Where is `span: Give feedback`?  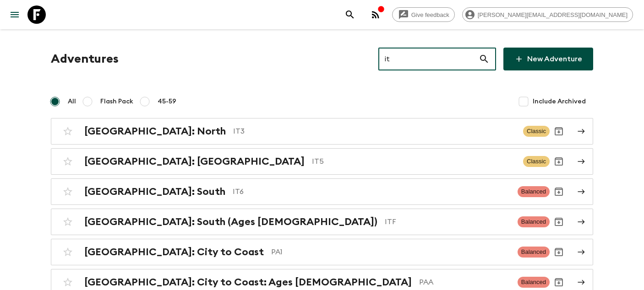
span: Give feedback is located at coordinates (430, 14).